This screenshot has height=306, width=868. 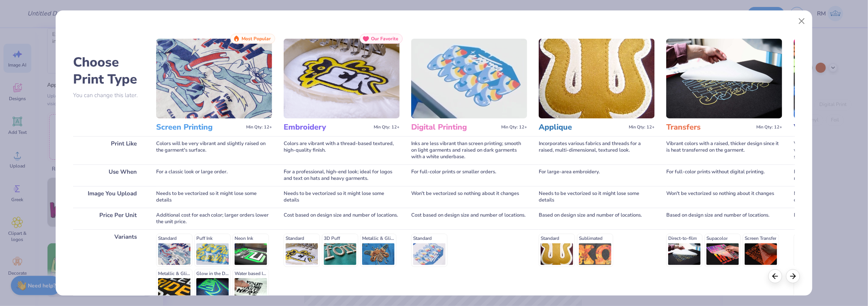 What do you see at coordinates (469, 78) in the screenshot?
I see `img: Digital Printing` at bounding box center [469, 78].